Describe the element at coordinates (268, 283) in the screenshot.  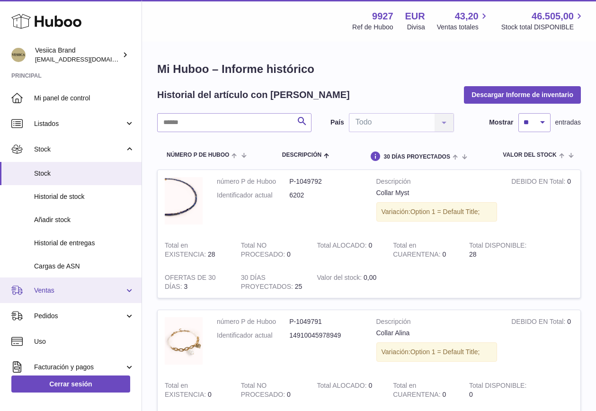
I see `strong: 30 DÍAS PROYECTADOS` at that location.